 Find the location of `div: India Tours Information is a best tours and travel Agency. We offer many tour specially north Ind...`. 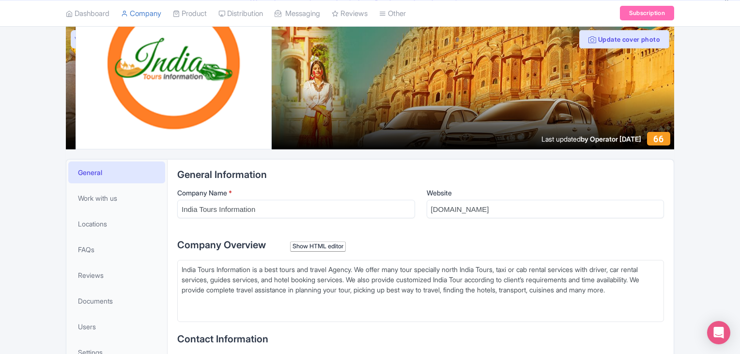

div: India Tours Information is a best tours and travel Agency. We offer many tour specially north Ind... is located at coordinates (421, 284).